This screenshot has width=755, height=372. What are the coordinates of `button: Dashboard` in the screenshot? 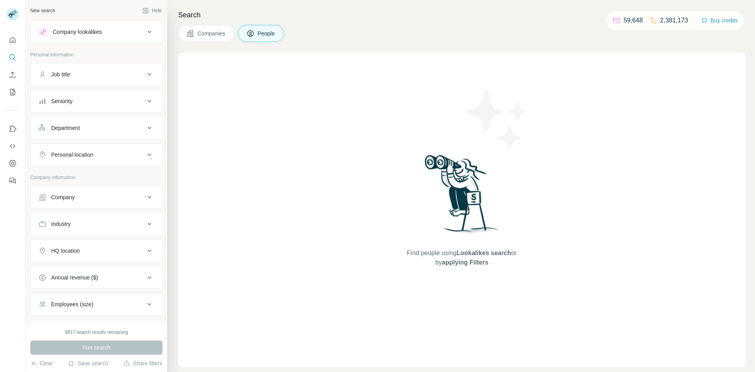 It's located at (13, 163).